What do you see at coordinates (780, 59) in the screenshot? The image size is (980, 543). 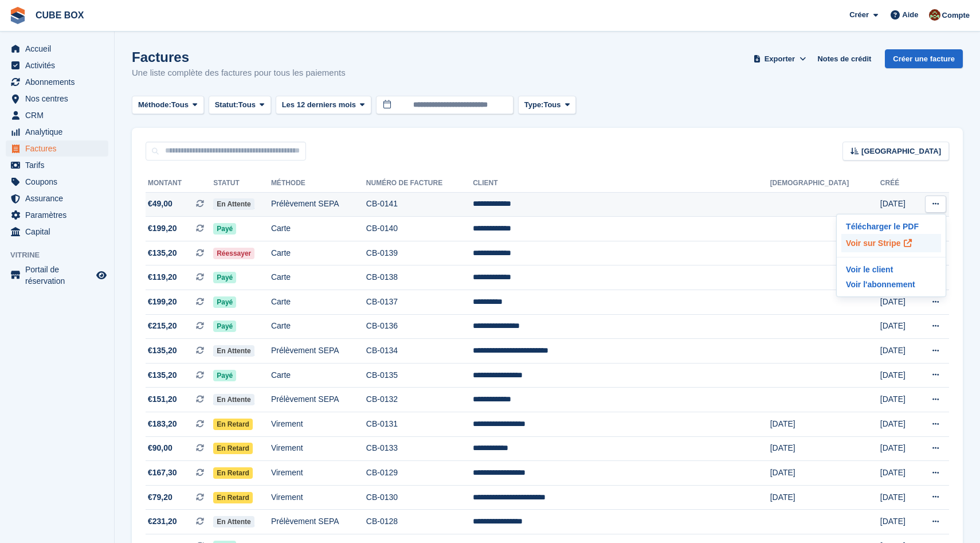 I see `span: Exporter` at bounding box center [780, 59].